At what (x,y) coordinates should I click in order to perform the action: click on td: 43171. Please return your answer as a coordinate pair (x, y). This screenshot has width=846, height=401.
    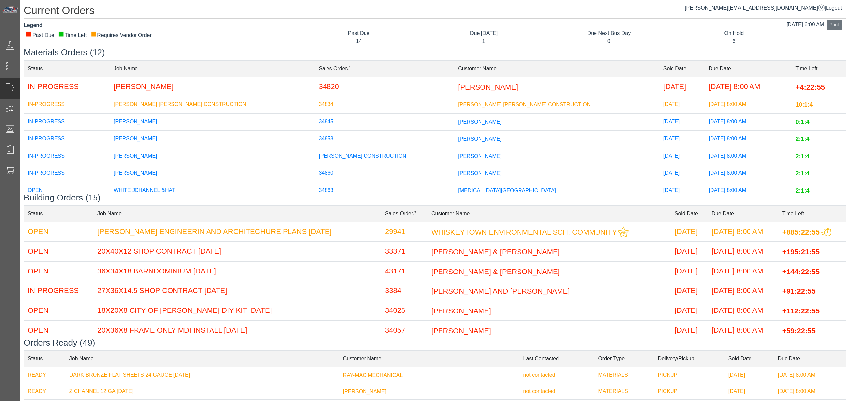
    Looking at the image, I should click on (404, 271).